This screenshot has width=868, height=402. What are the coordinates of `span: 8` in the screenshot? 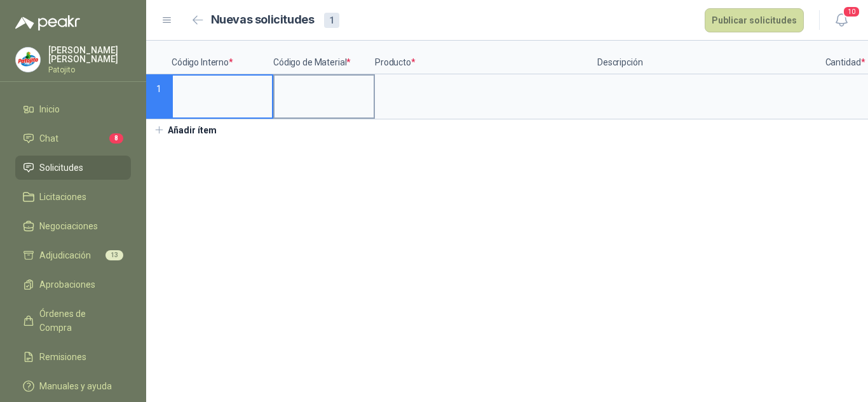 It's located at (116, 138).